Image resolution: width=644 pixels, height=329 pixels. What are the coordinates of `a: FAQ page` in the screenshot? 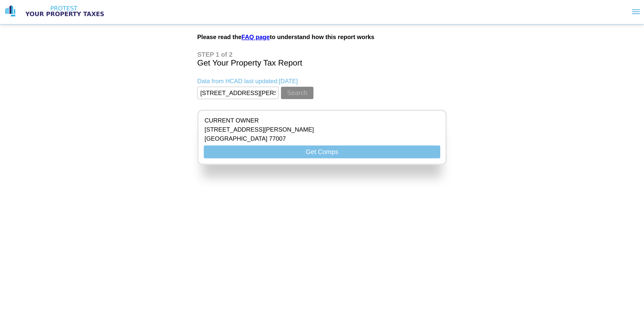 It's located at (255, 37).